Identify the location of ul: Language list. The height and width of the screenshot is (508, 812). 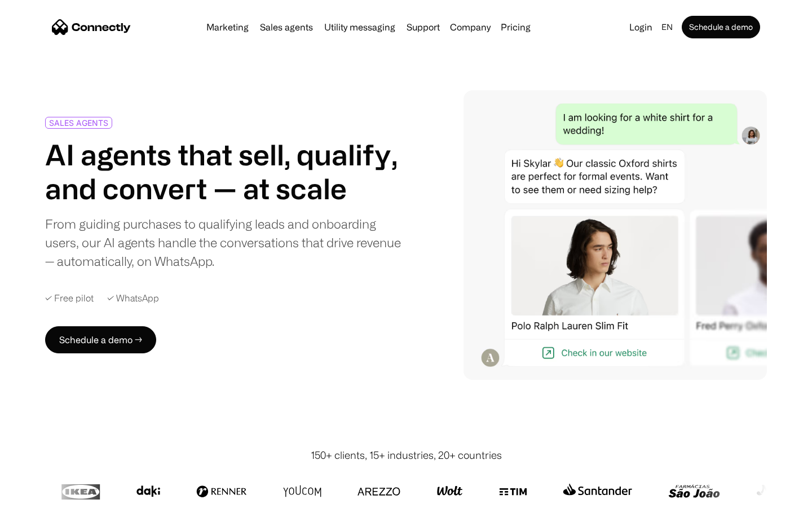
(45, 496).